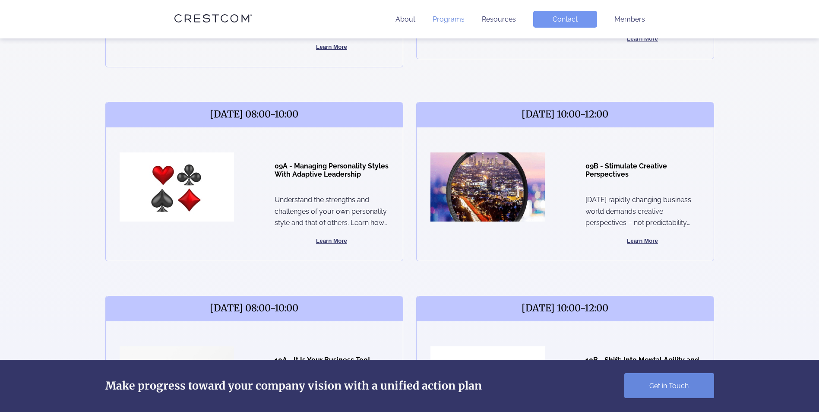 The image size is (819, 412). I want to click on a: Programs, so click(449, 19).